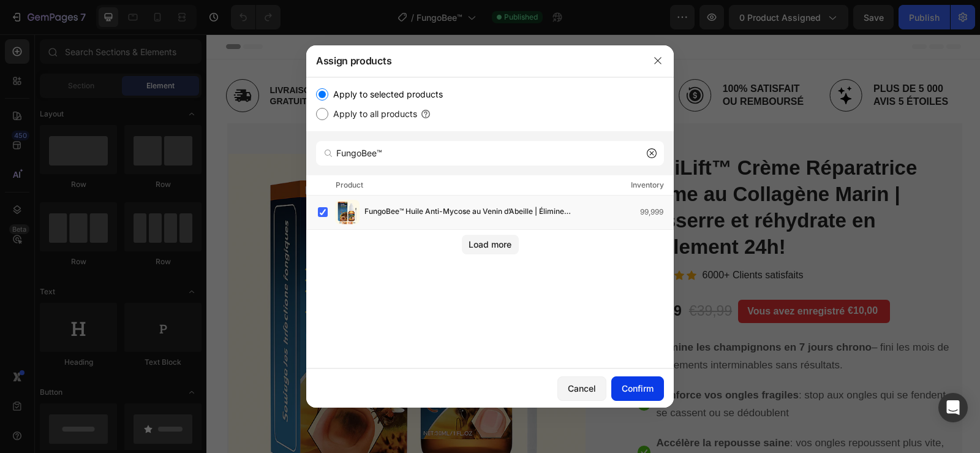  Describe the element at coordinates (657, 212) in the screenshot. I see `div: 99,999` at that location.